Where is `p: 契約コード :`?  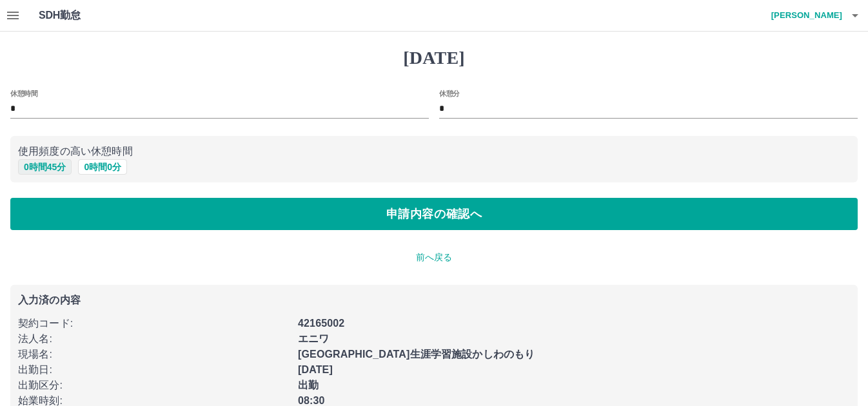 p: 契約コード : is located at coordinates (154, 324).